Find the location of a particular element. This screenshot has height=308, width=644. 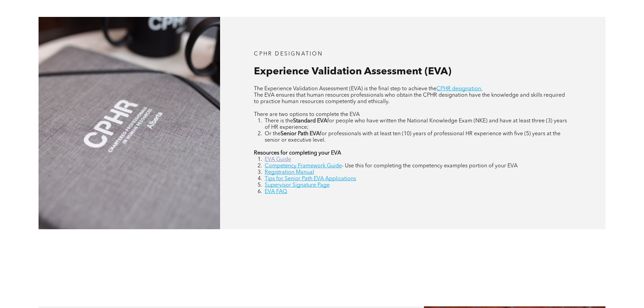

a: Supervisor Signature Page is located at coordinates (297, 186).